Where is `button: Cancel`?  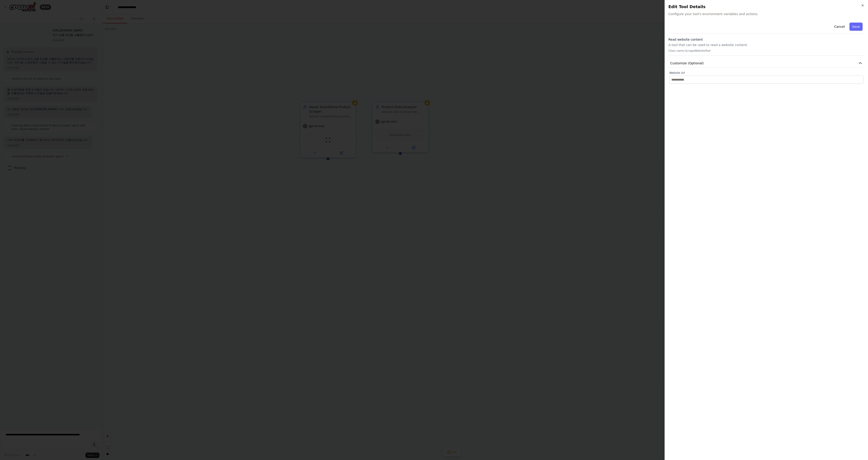
button: Cancel is located at coordinates (839, 26).